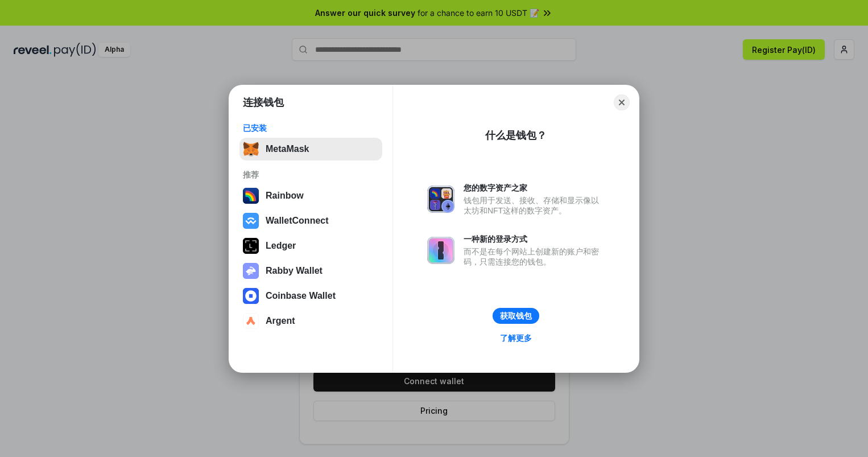 This screenshot has width=868, height=457. What do you see at coordinates (311, 175) in the screenshot?
I see `div: 推荐` at bounding box center [311, 175].